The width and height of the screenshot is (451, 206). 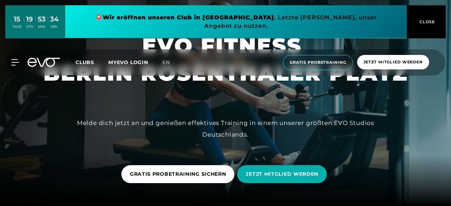 I want to click on span: en, so click(x=166, y=62).